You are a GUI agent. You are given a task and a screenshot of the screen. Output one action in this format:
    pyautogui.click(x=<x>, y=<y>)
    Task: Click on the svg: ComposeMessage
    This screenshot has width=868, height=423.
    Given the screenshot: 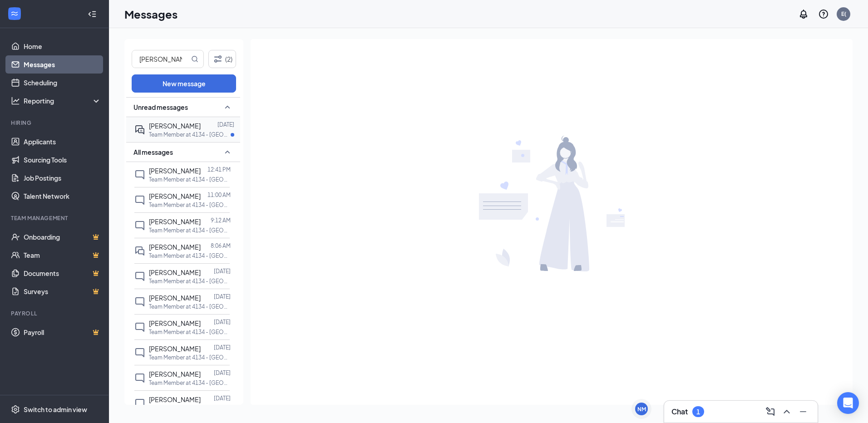 What is the action you would take?
    pyautogui.click(x=771, y=411)
    